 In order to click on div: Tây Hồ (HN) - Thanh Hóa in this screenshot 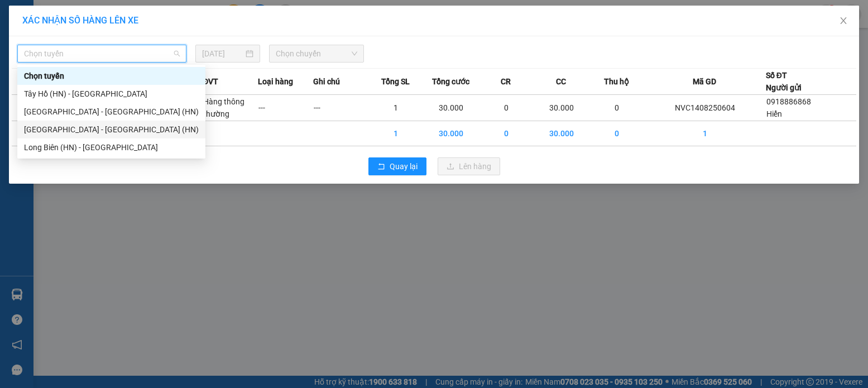, I will do `click(111, 93)`.